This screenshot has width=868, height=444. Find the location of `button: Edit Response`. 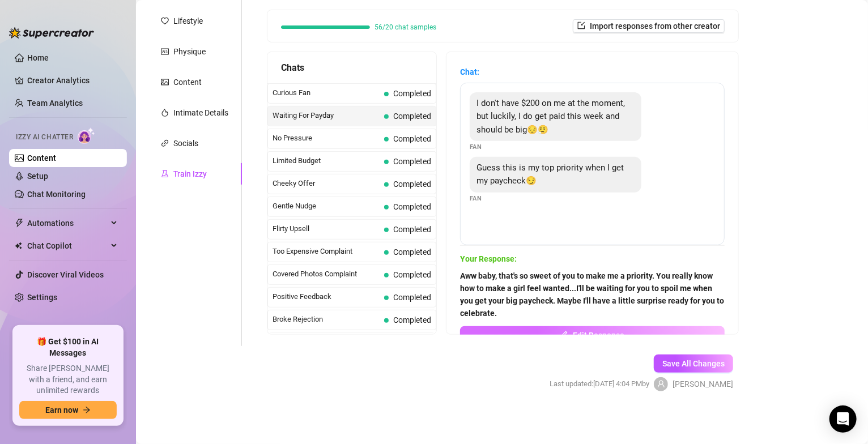

button: Edit Response is located at coordinates (592, 335).